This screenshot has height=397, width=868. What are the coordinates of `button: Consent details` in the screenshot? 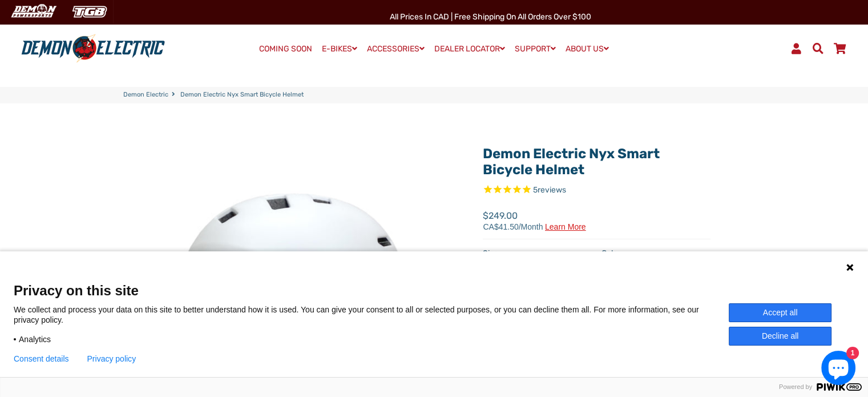 It's located at (41, 358).